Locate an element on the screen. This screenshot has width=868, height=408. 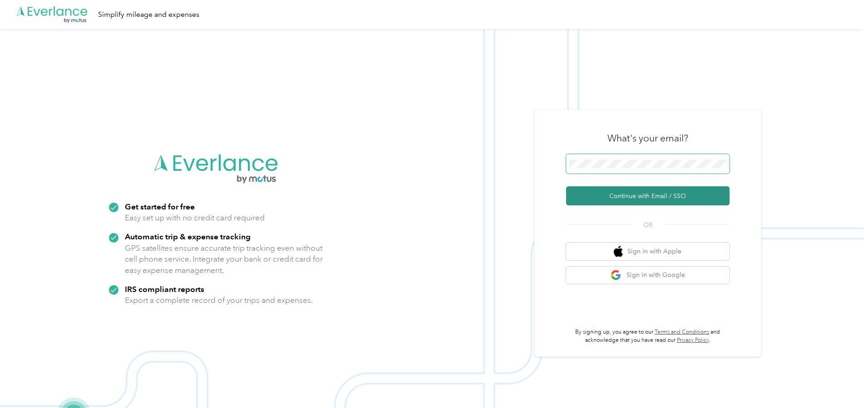
div: Simplify mileage and expenses is located at coordinates (148, 15).